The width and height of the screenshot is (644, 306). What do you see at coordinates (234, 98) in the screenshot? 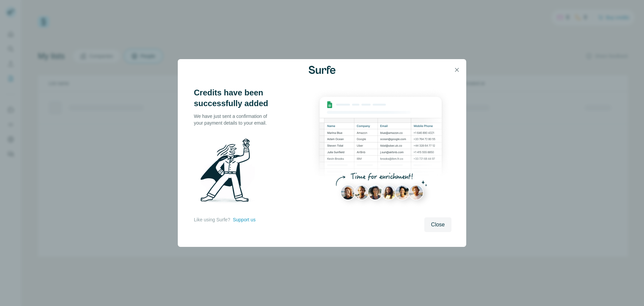
I see `h3: Credits have been successfully added` at bounding box center [234, 98].